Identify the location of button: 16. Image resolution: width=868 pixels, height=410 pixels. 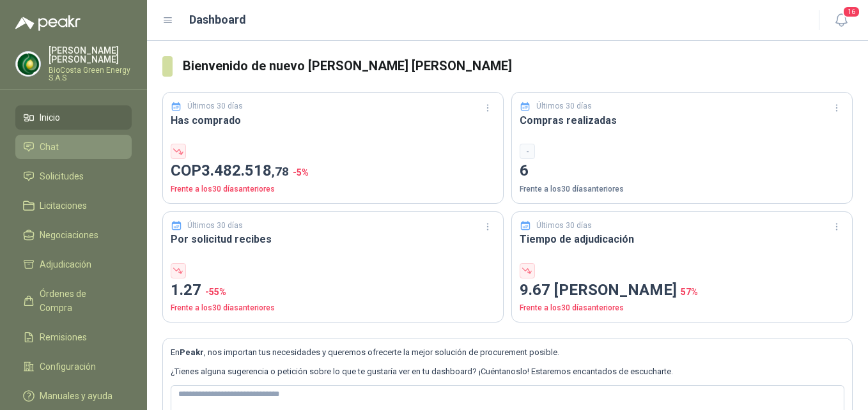
(841, 20).